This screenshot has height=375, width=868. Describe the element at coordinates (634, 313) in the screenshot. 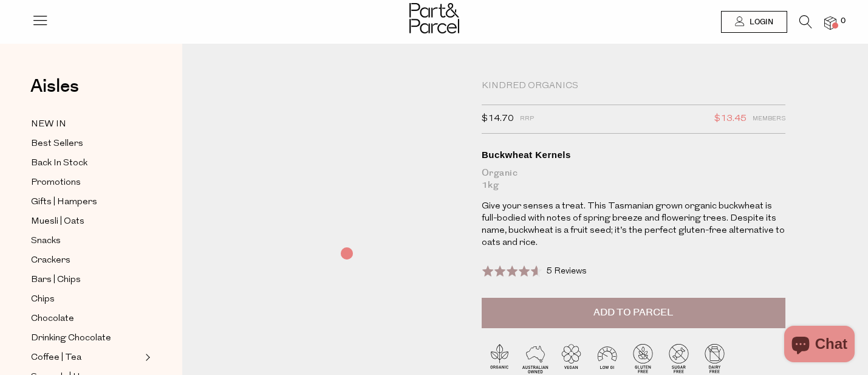

I see `button: Add to Parcel` at that location.